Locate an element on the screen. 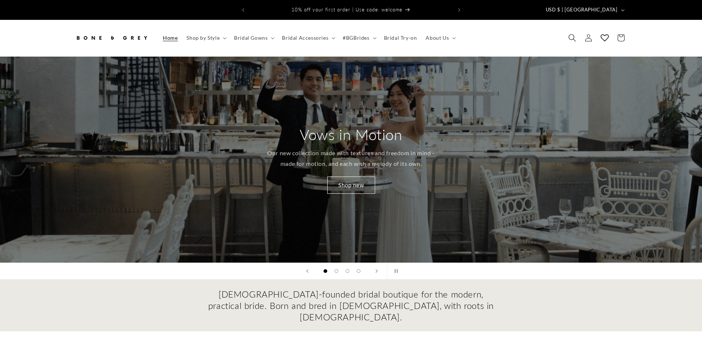  span: #BGBrides is located at coordinates (356, 38).